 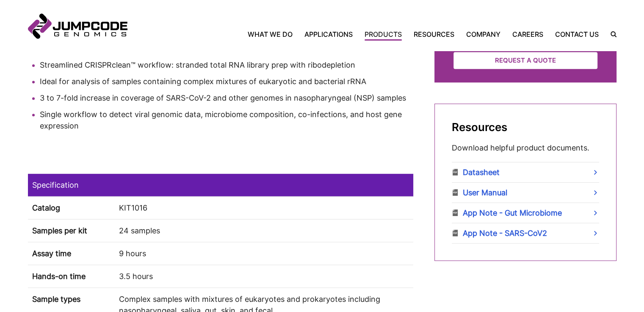 I want to click on a: App Note - SARS-CoV2, so click(x=526, y=233).